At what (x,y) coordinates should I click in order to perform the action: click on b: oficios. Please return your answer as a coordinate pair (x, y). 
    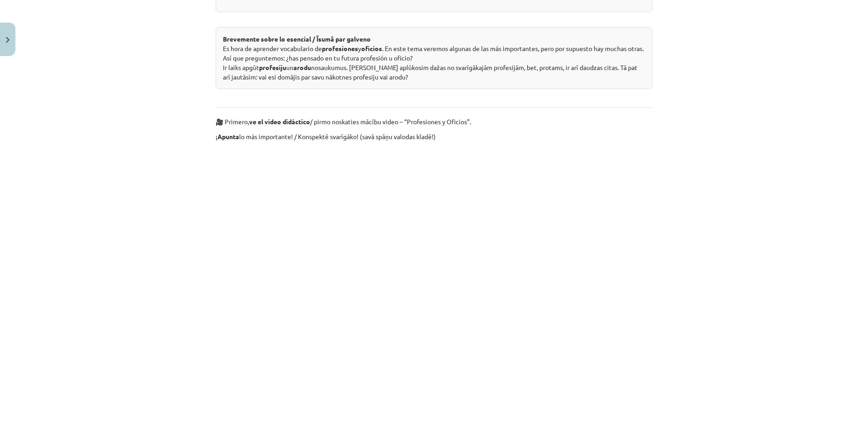
    Looking at the image, I should click on (372, 49).